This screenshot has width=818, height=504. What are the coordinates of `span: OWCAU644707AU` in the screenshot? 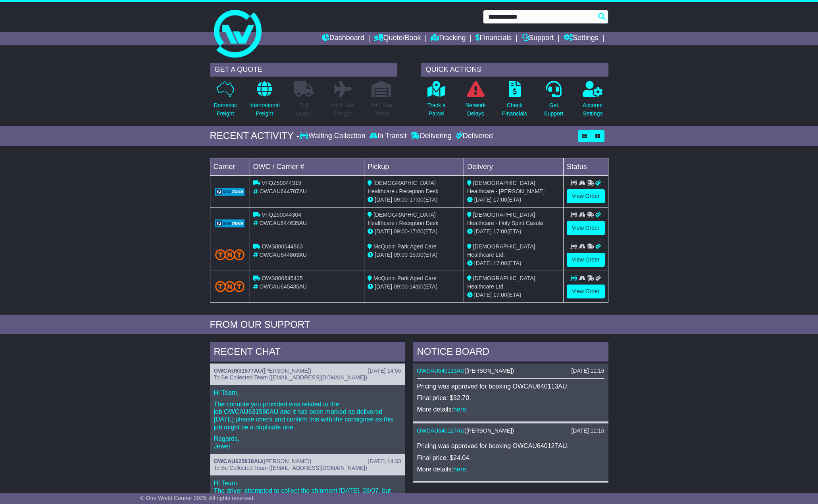 It's located at (283, 191).